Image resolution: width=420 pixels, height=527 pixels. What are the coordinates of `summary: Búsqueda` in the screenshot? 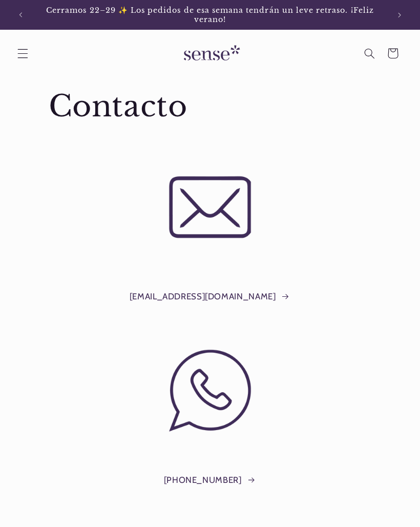 It's located at (370, 54).